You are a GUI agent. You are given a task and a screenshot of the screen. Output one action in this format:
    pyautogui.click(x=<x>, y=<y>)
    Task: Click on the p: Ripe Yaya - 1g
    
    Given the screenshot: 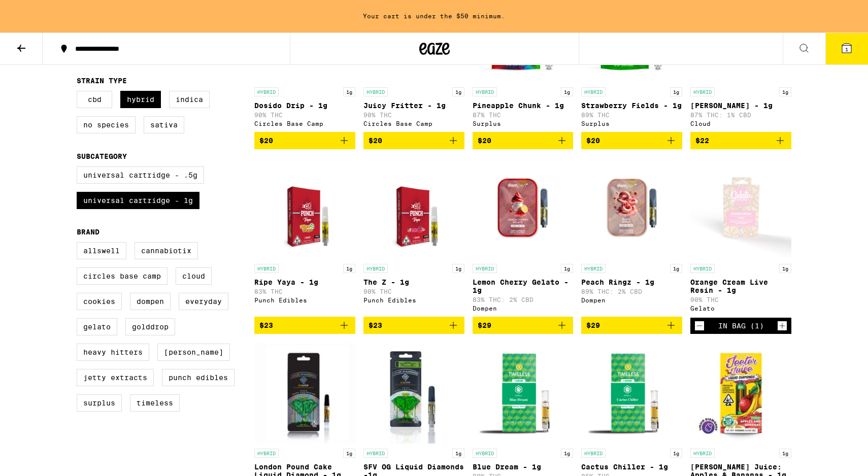 What is the action you would take?
    pyautogui.click(x=304, y=282)
    